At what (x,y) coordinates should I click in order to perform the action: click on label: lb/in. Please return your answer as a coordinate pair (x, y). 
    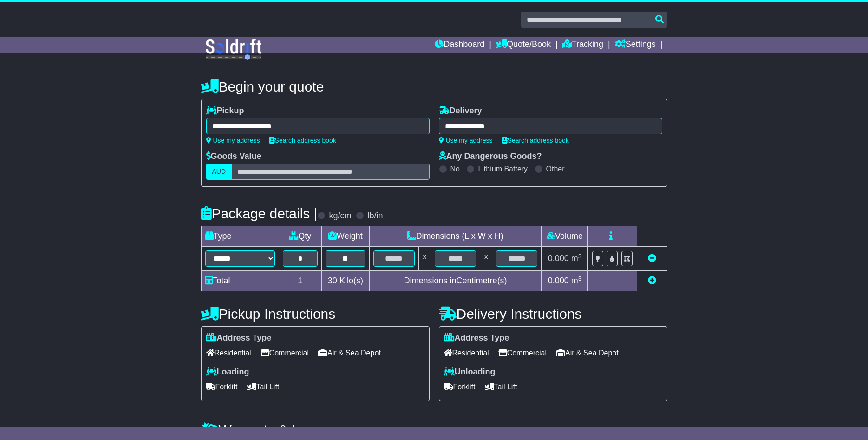
    Looking at the image, I should click on (375, 216).